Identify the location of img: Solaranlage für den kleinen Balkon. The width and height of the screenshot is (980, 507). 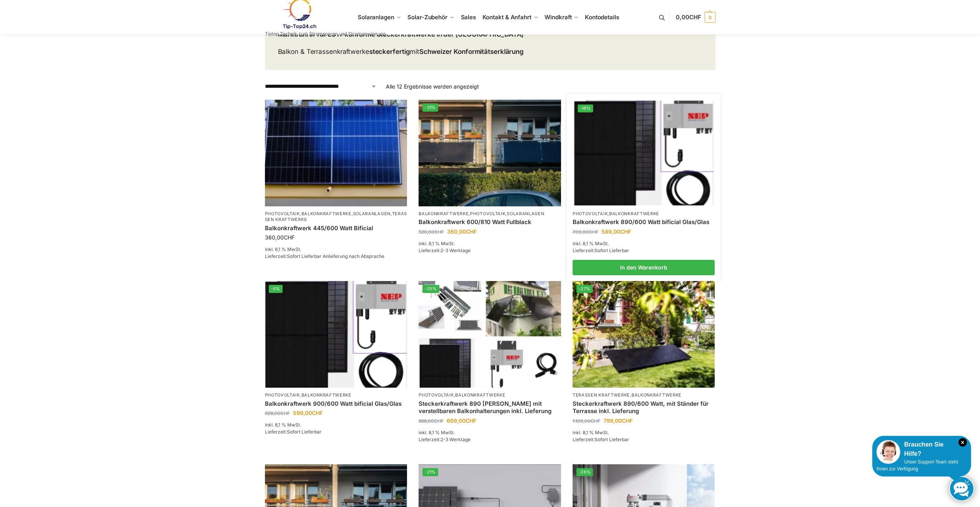
(336, 153).